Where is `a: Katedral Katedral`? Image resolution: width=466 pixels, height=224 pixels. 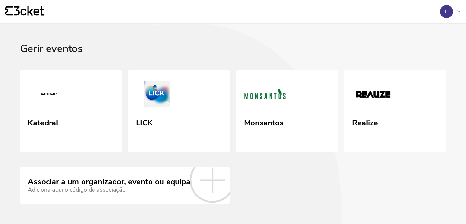 a: Katedral Katedral is located at coordinates (71, 112).